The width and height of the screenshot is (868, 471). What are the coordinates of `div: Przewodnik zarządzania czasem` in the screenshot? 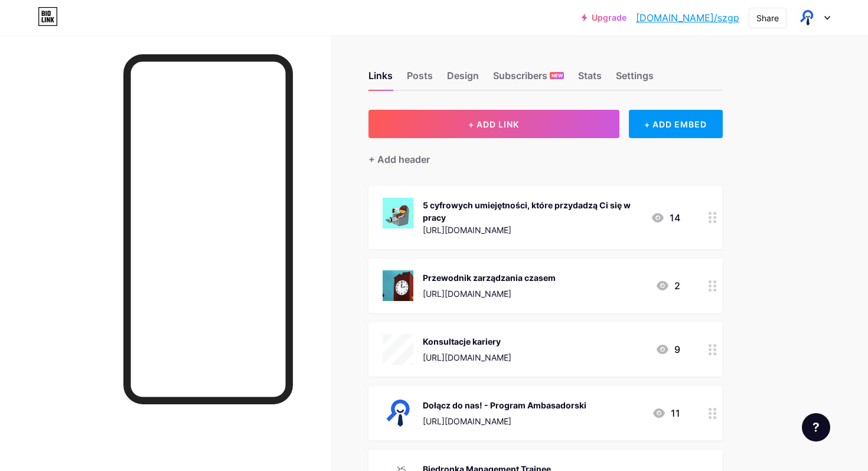 It's located at (489, 278).